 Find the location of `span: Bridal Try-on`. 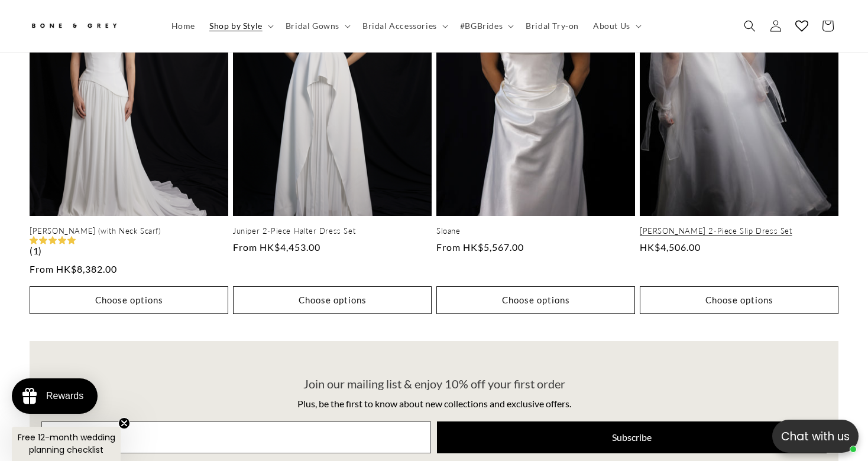

span: Bridal Try-on is located at coordinates (553, 26).